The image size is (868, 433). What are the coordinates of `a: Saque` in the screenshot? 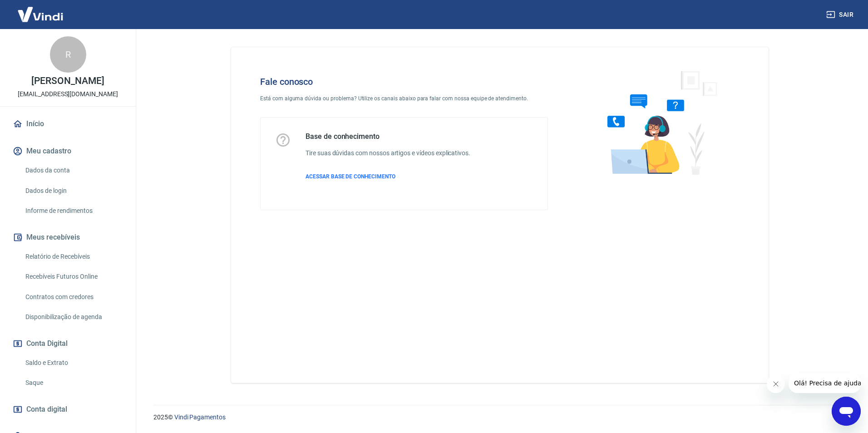 It's located at (73, 383).